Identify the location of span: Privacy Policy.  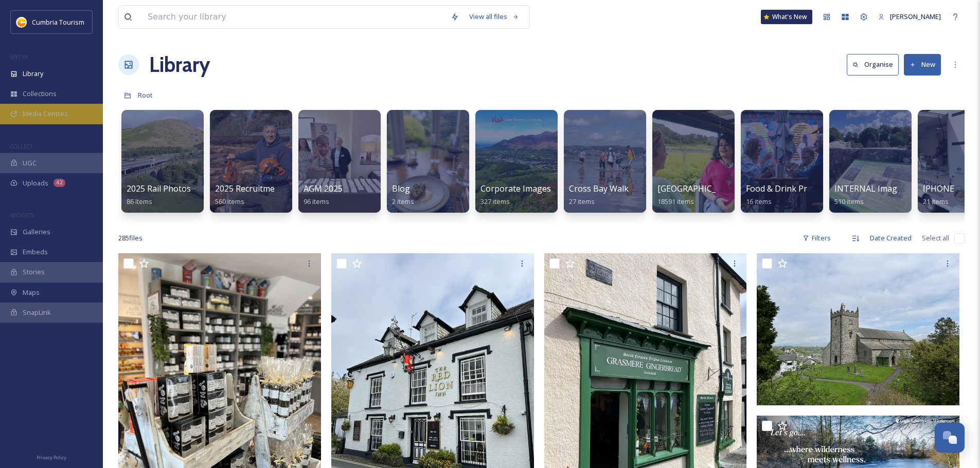
(51, 457).